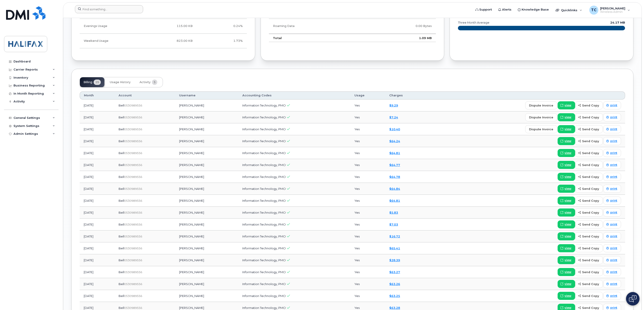 The height and width of the screenshot is (310, 644). Describe the element at coordinates (394, 225) in the screenshot. I see `a: $7.03` at that location.